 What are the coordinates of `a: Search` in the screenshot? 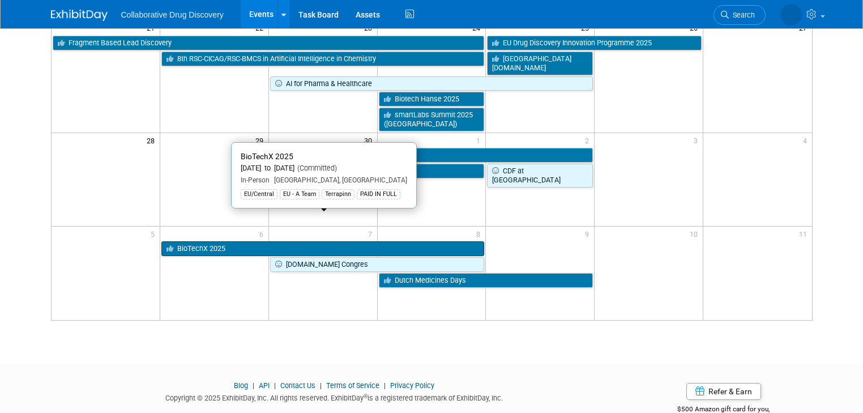 It's located at (739, 15).